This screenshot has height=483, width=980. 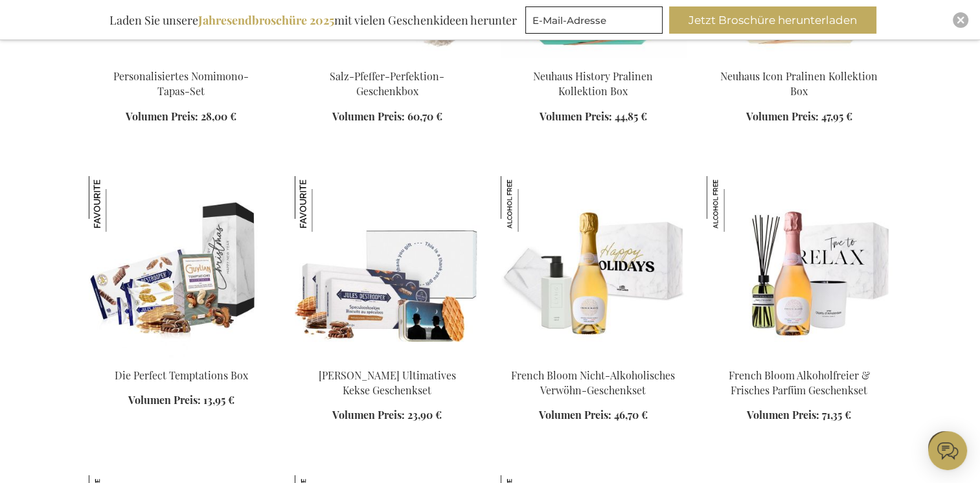 What do you see at coordinates (425, 116) in the screenshot?
I see `span: 60,70 €` at bounding box center [425, 116].